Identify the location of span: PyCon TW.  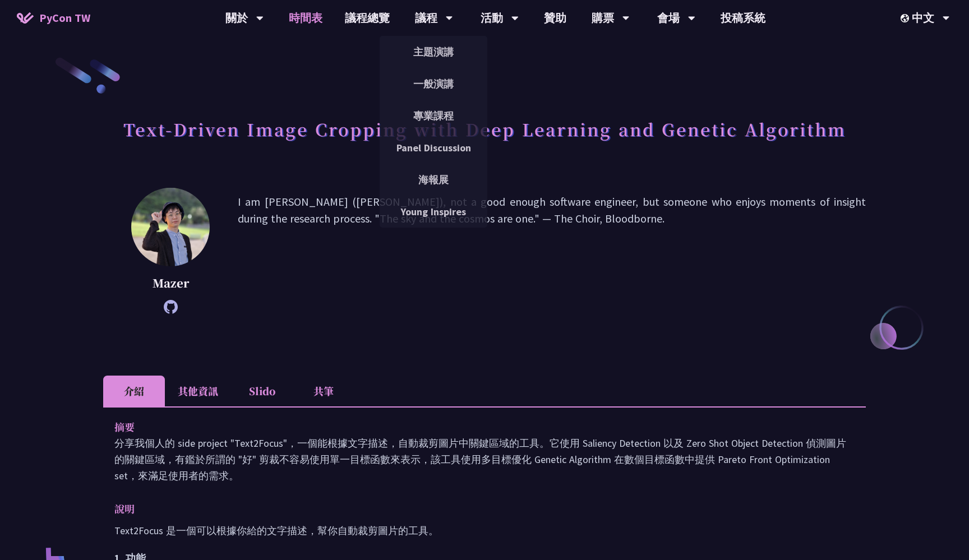
(64, 18).